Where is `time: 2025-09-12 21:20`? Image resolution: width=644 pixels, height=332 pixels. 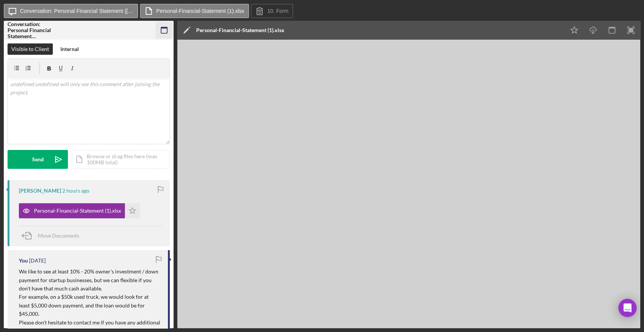
time: 2025-09-12 21:20 is located at coordinates (37, 261).